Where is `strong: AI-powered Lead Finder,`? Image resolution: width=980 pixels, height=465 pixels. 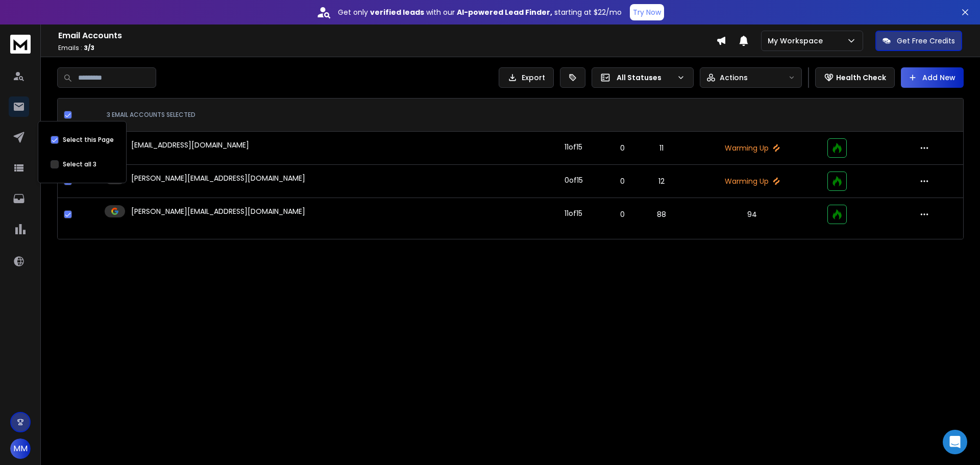 strong: AI-powered Lead Finder, is located at coordinates (504, 12).